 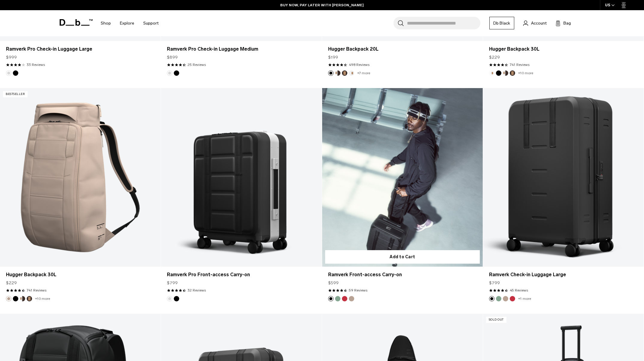 What do you see at coordinates (403, 257) in the screenshot?
I see `button: Add to Cart` at bounding box center [403, 257].